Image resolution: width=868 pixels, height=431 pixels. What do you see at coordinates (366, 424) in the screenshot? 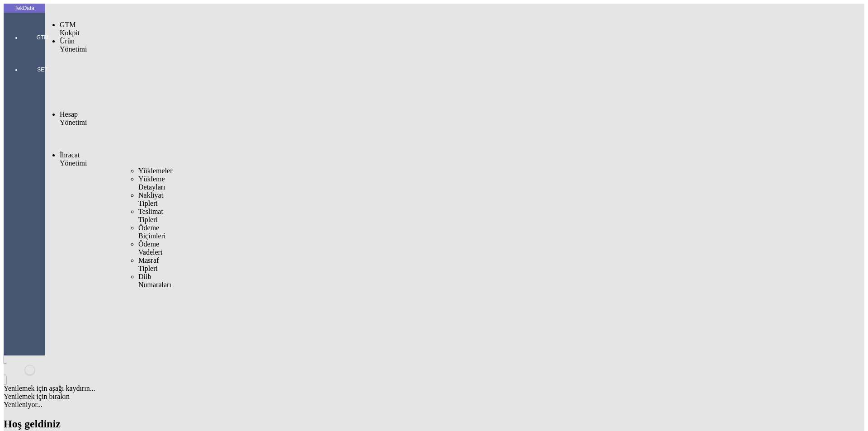
I see `h2: Hoş geldiniz` at bounding box center [366, 424].